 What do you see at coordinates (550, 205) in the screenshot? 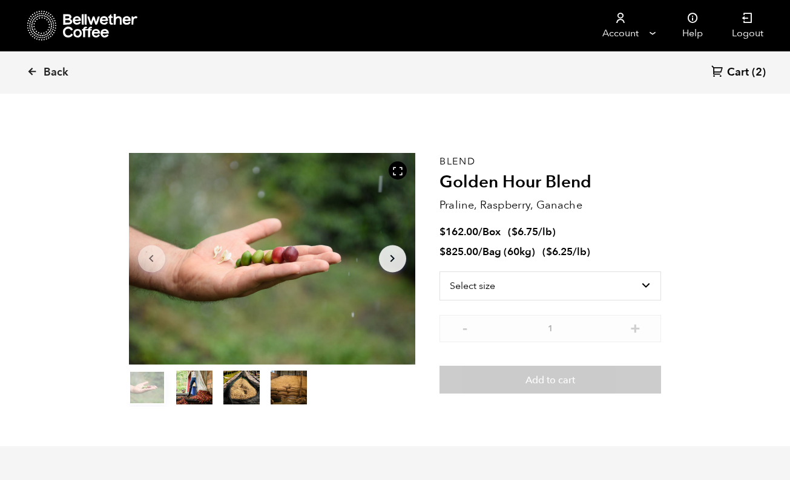
I see `p: Praline, Raspberry, Ganache` at bounding box center [550, 205].